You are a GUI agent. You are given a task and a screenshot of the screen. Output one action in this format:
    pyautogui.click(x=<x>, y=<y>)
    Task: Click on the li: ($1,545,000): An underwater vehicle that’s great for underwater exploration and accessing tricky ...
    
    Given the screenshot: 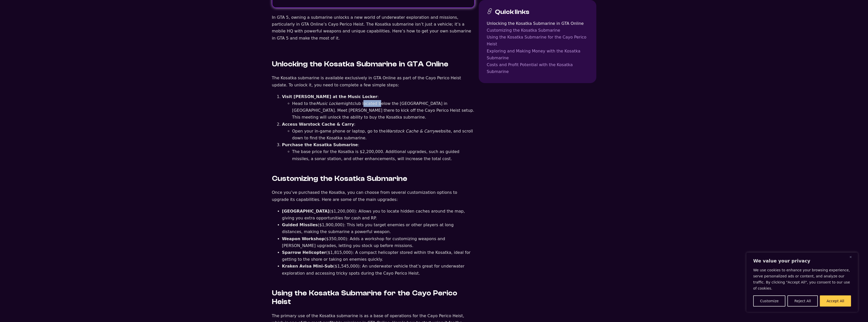 What is the action you would take?
    pyautogui.click(x=378, y=269)
    